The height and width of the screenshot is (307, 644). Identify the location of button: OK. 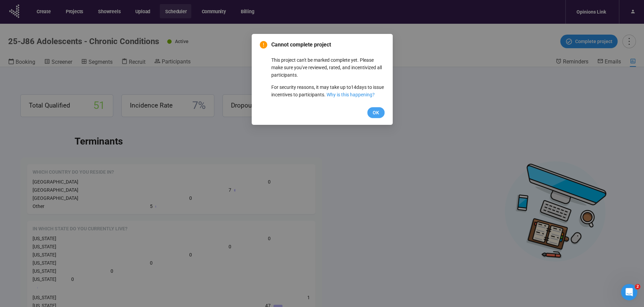
(376, 113).